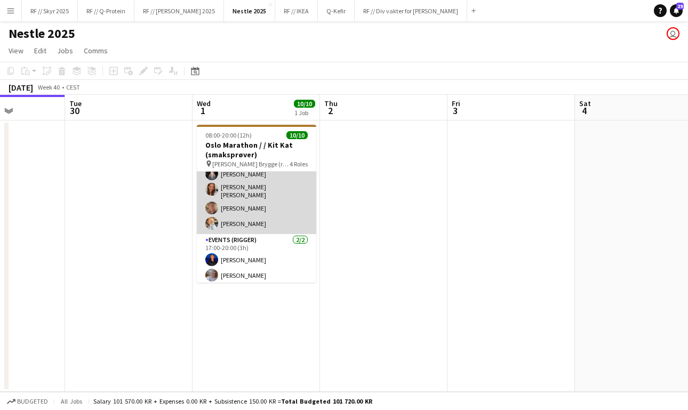 The image size is (688, 410). What do you see at coordinates (106, 11) in the screenshot?
I see `button: RF // Q-Protein` at bounding box center [106, 11].